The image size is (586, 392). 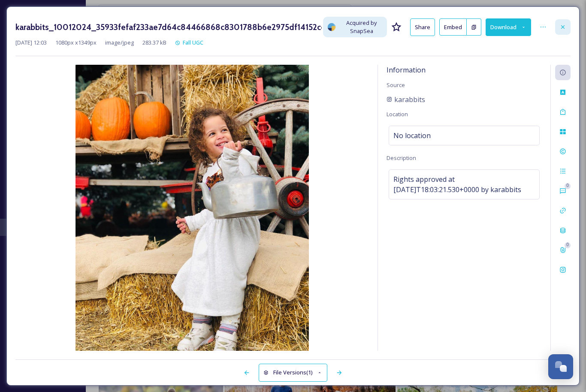 I want to click on button: File Versions(1), so click(x=293, y=372).